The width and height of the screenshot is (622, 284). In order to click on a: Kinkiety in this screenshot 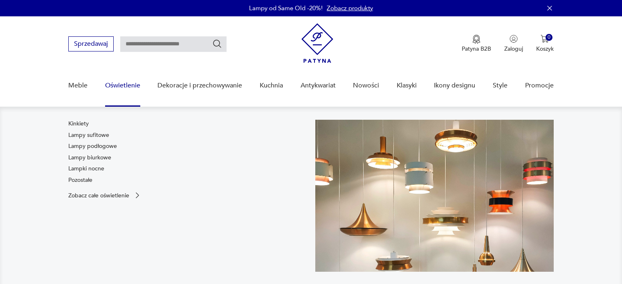, I will do `click(79, 124)`.